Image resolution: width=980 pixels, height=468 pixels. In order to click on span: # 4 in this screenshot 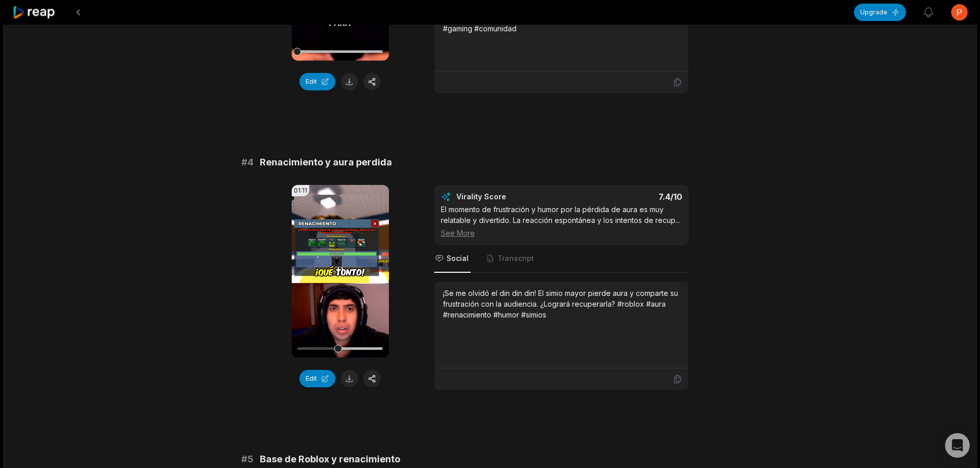, I will do `click(247, 162)`.